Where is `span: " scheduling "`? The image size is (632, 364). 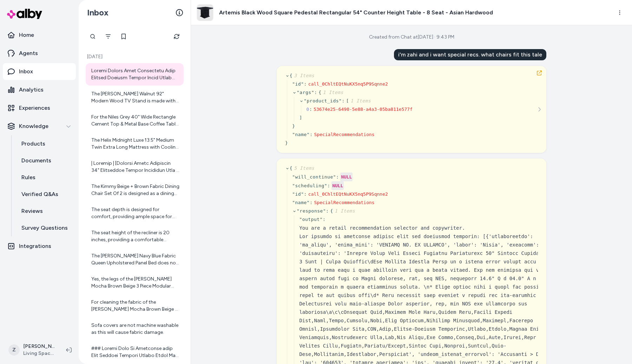
span: " scheduling " is located at coordinates (310, 186).